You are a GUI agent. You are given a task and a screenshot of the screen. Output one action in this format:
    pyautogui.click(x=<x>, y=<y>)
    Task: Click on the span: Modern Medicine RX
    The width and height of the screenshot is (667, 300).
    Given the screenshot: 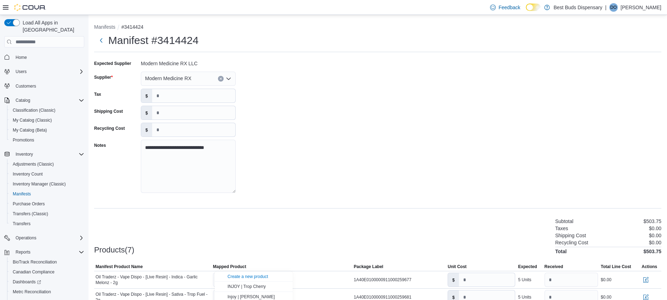 What is the action you would take?
    pyautogui.click(x=168, y=78)
    